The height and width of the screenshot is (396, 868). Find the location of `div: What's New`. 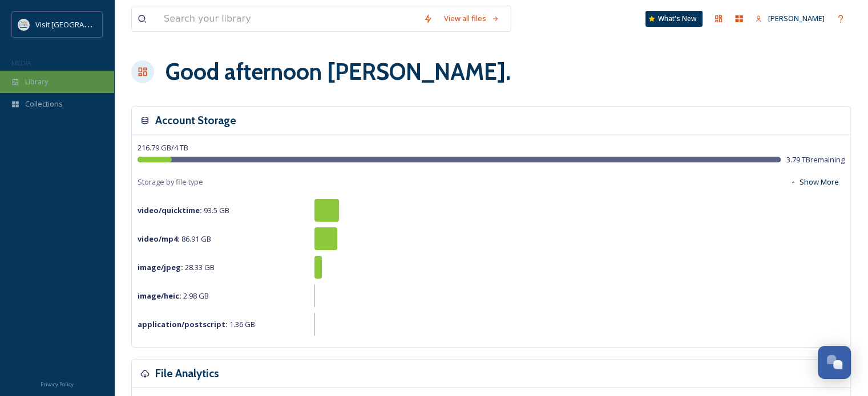

div: What's New is located at coordinates (674, 19).